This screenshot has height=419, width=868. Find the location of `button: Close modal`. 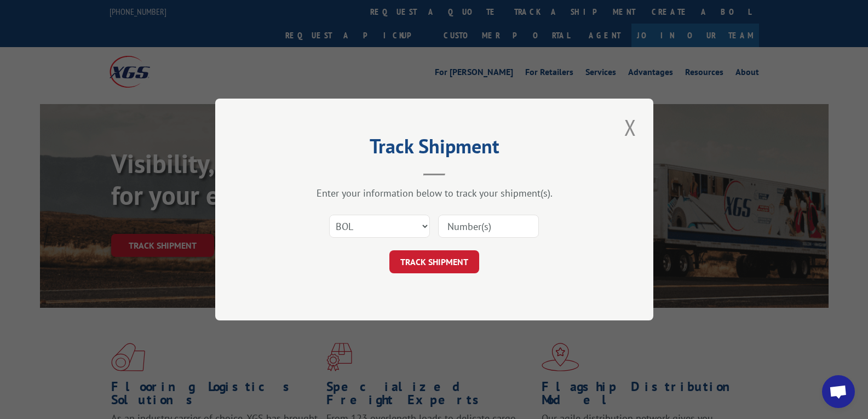

button: Close modal is located at coordinates (631, 127).